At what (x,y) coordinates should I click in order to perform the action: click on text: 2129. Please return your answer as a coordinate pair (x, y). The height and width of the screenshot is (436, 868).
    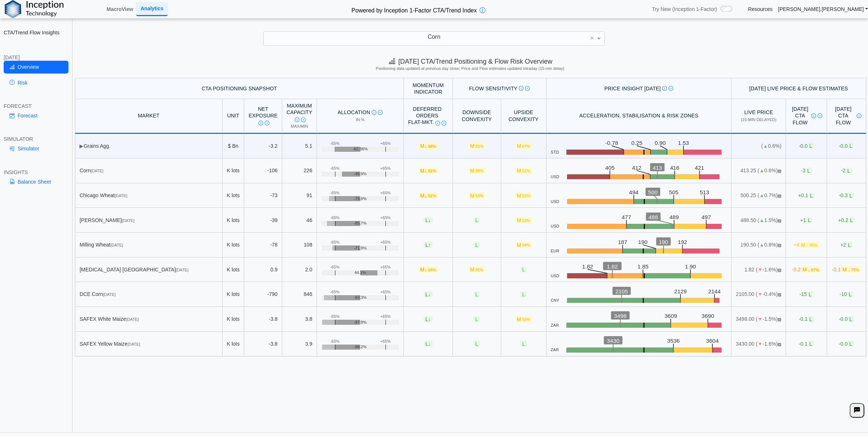
    Looking at the image, I should click on (682, 291).